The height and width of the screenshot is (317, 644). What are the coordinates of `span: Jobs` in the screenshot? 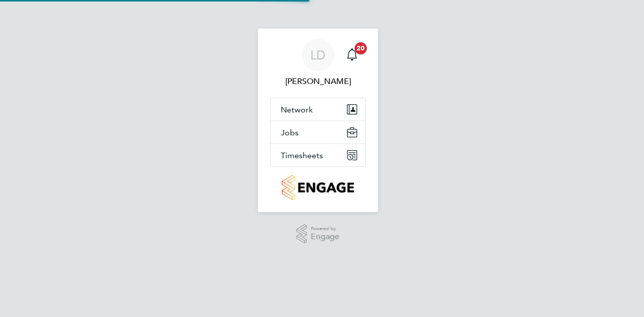 It's located at (290, 133).